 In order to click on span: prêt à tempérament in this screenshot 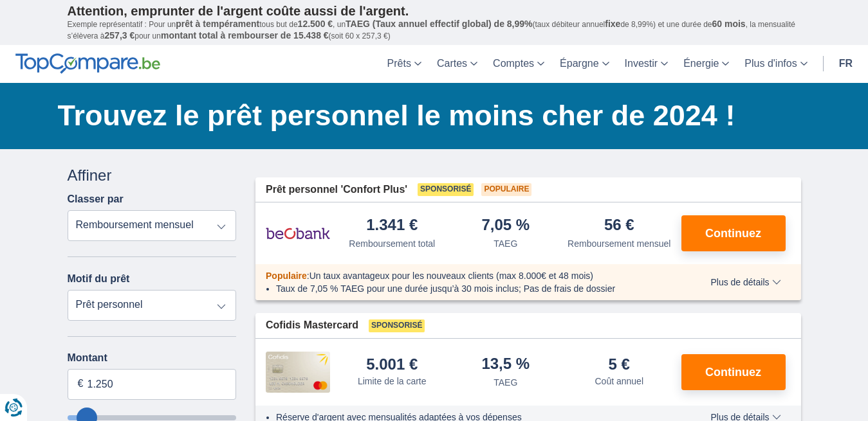, I will do `click(218, 24)`.